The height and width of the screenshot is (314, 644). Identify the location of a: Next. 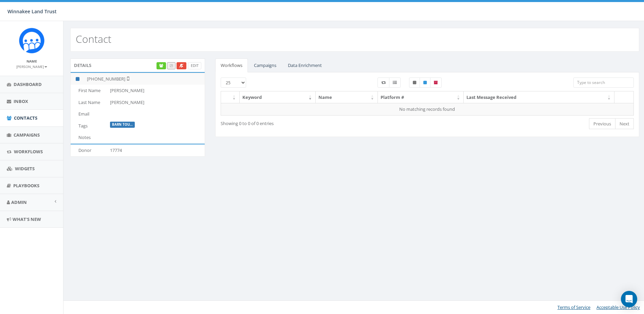
(624, 123).